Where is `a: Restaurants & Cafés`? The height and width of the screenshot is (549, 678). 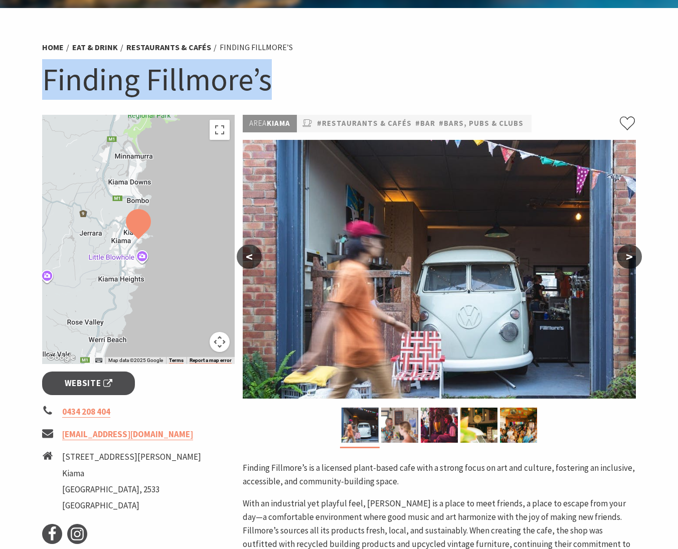
a: Restaurants & Cafés is located at coordinates (169, 47).